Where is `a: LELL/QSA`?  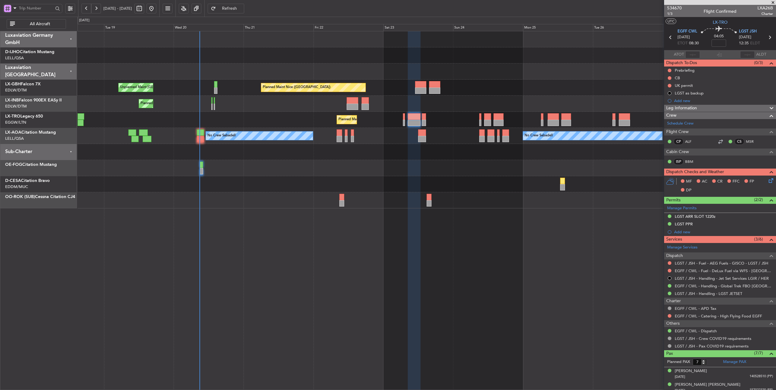 a: LELL/QSA is located at coordinates (14, 58).